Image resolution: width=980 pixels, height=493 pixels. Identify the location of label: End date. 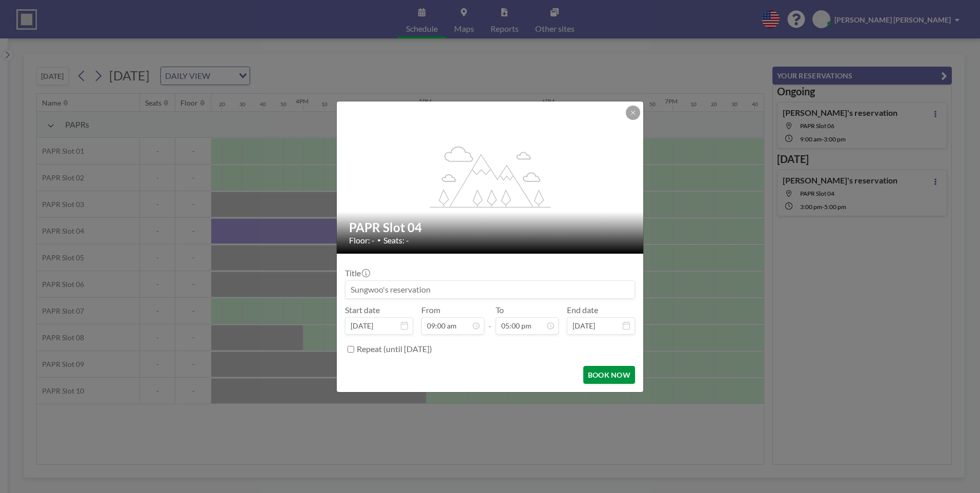
(582, 310).